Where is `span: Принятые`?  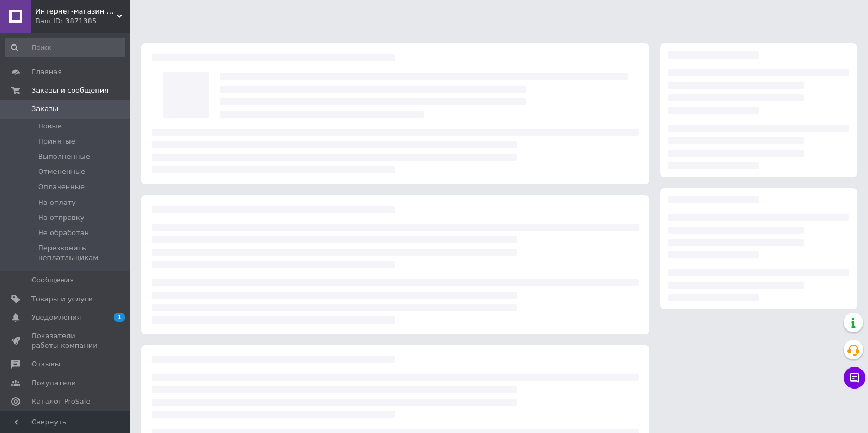 span: Принятые is located at coordinates (56, 142).